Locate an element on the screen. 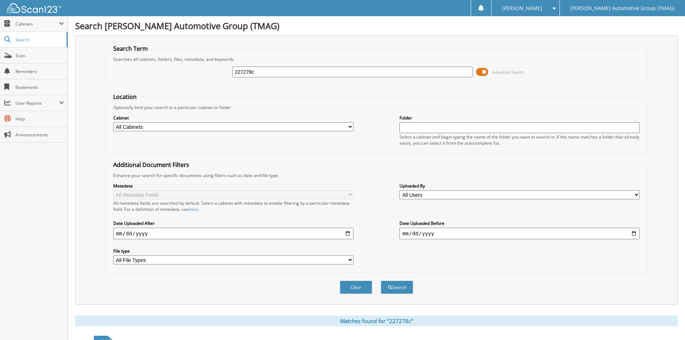  label: File type is located at coordinates (233, 251).